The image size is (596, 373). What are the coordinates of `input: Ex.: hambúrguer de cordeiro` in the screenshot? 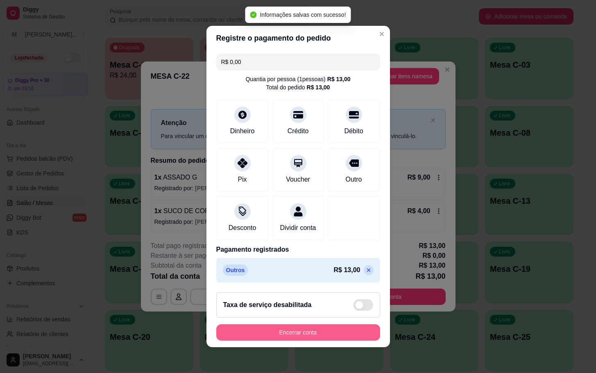 It's located at (298, 62).